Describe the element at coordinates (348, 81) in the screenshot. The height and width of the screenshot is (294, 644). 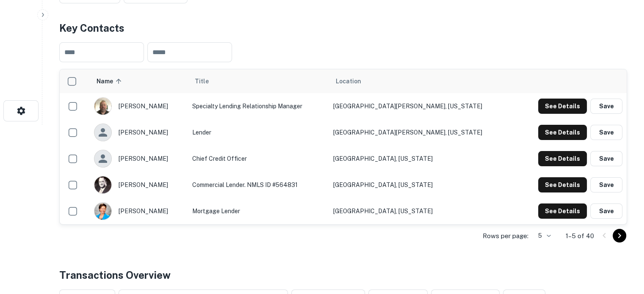
I see `span: Location` at that location.